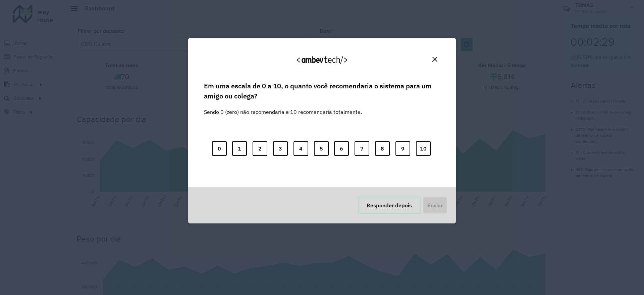 The height and width of the screenshot is (295, 644). Describe the element at coordinates (435, 59) in the screenshot. I see `img: Close` at that location.